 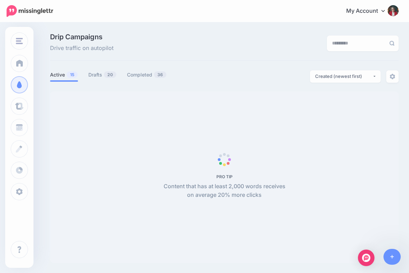 What do you see at coordinates (160, 75) in the screenshot?
I see `span: 36` at bounding box center [160, 75].